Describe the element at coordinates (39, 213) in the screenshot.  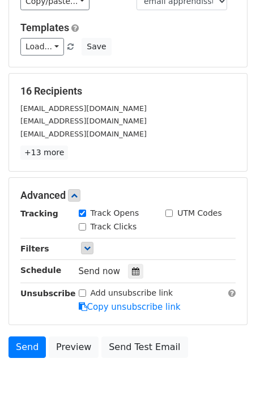
I see `strong: Tracking` at that location.